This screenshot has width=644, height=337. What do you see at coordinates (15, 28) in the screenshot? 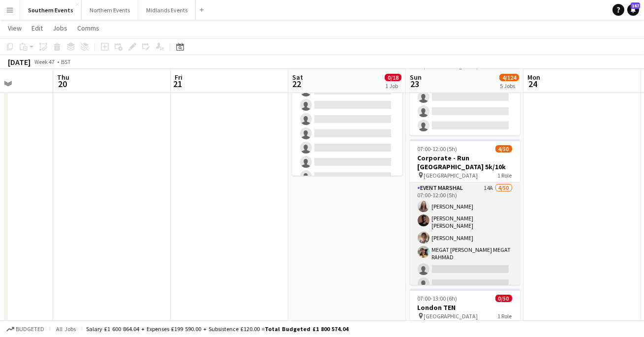
I see `span: View` at bounding box center [15, 28].